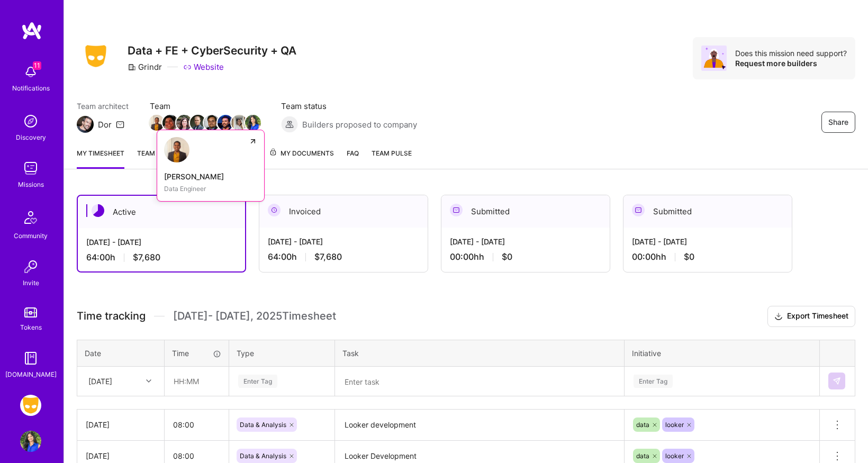 The height and width of the screenshot is (463, 868). Describe the element at coordinates (722, 353) in the screenshot. I see `div: Initiative` at that location.